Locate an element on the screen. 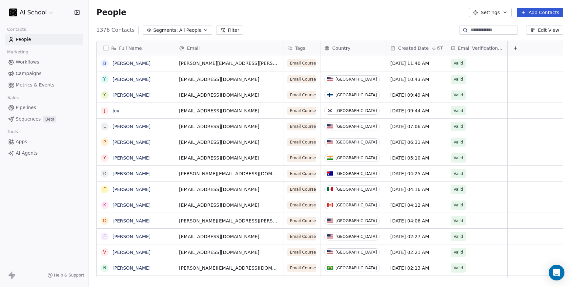  span: All People is located at coordinates (190, 30).